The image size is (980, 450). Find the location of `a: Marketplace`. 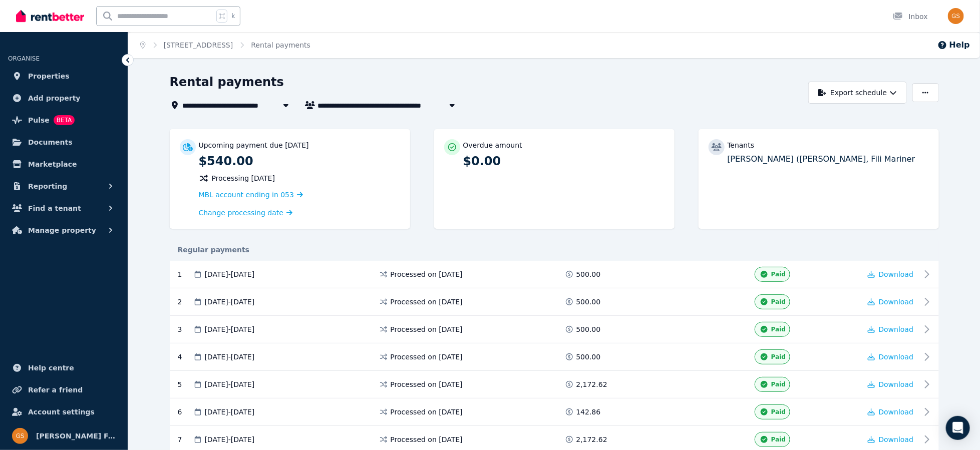

a: Marketplace is located at coordinates (63, 164).